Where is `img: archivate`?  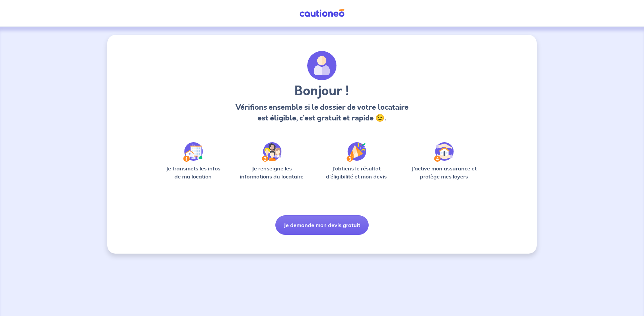
img: archivate is located at coordinates (322, 66).